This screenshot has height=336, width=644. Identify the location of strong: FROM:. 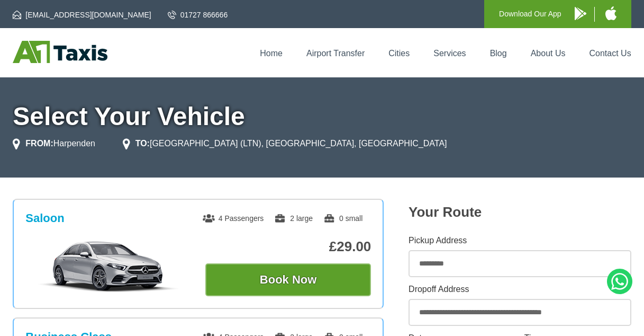
(39, 143).